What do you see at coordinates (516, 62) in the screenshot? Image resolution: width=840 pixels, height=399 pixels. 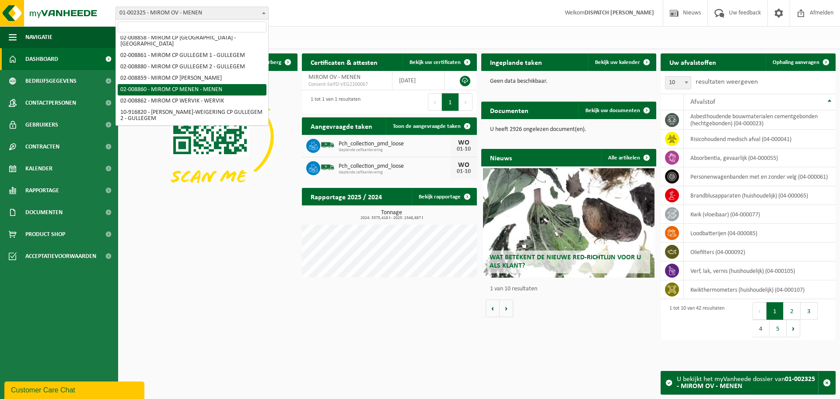 I see `h2: Ingeplande taken` at bounding box center [516, 62].